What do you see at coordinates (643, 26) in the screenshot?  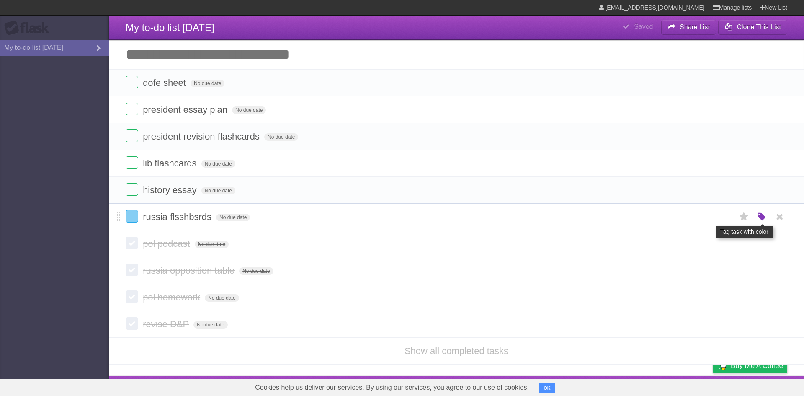 I see `b: Saved` at bounding box center [643, 26].